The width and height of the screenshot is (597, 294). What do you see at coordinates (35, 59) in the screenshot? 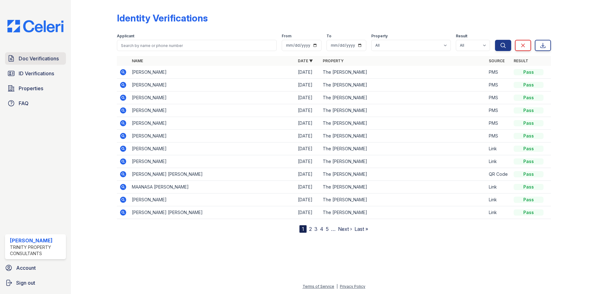
I see `a: Doc Verifications` at bounding box center [35, 59].